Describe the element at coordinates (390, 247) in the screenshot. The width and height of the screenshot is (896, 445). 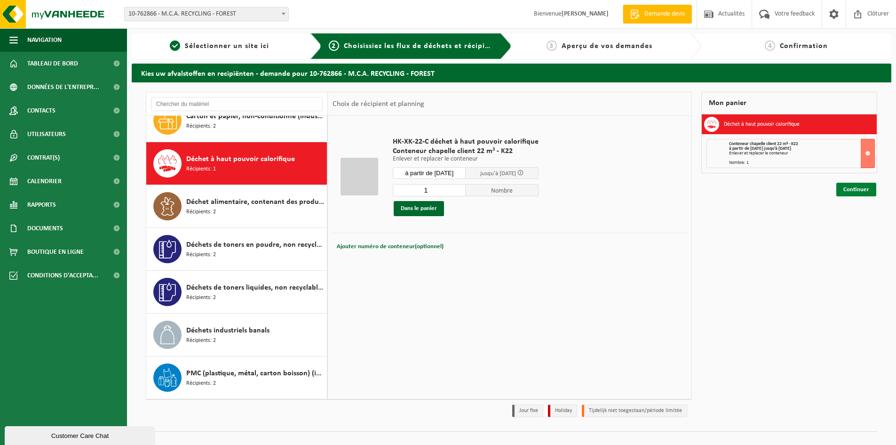
I see `button: Ajouter numéro de conteneur(optionnel)` at that location.